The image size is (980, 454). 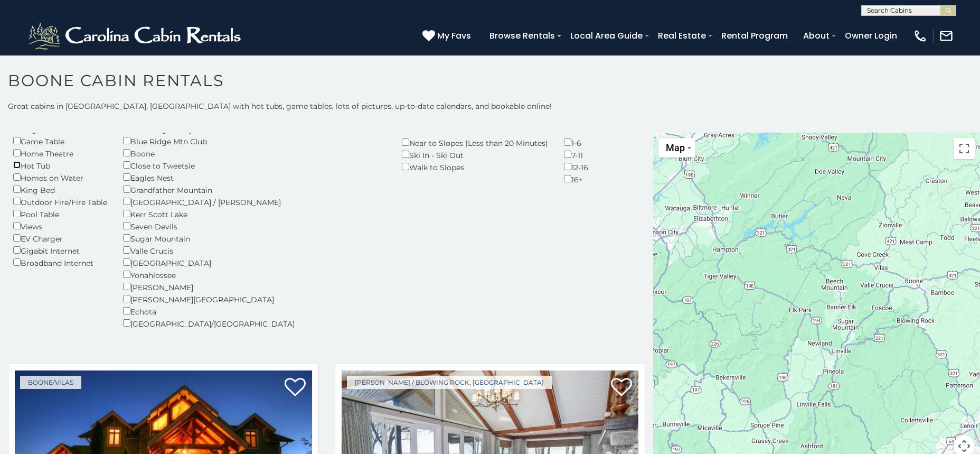 What do you see at coordinates (677, 147) in the screenshot?
I see `button: Change map style` at bounding box center [677, 147].